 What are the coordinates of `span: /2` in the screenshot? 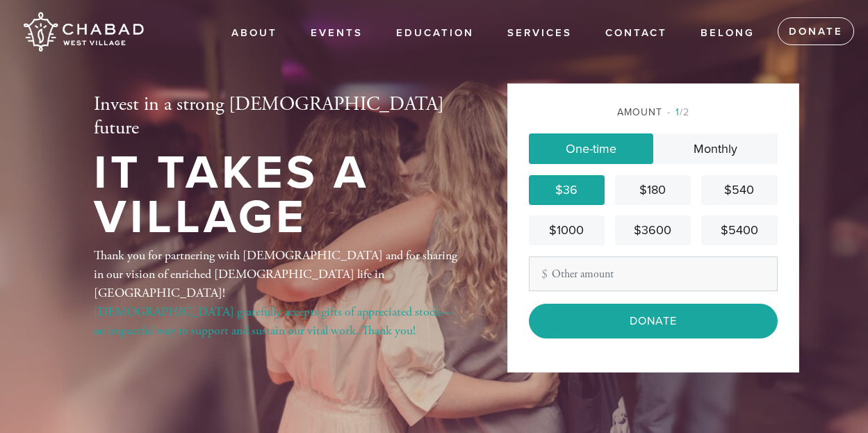 It's located at (678, 112).